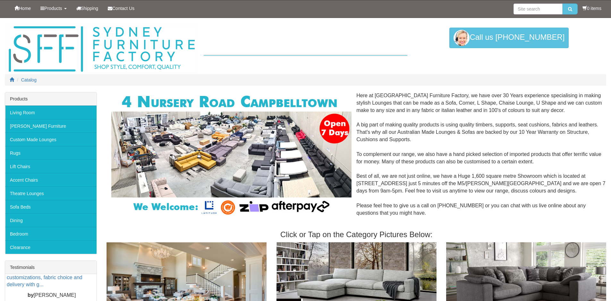 The width and height of the screenshot is (611, 301). What do you see at coordinates (51, 220) in the screenshot?
I see `a: Dining` at bounding box center [51, 220].